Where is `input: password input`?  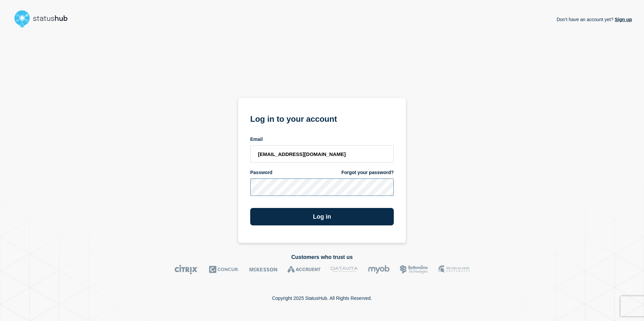
input: password input is located at coordinates (322, 187).